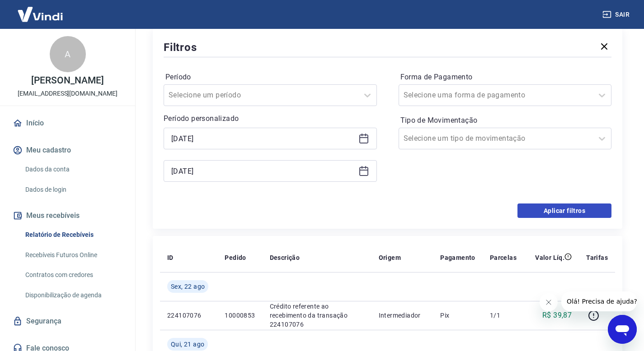  What do you see at coordinates (73, 169) in the screenshot?
I see `a: Dados da conta` at bounding box center [73, 169].